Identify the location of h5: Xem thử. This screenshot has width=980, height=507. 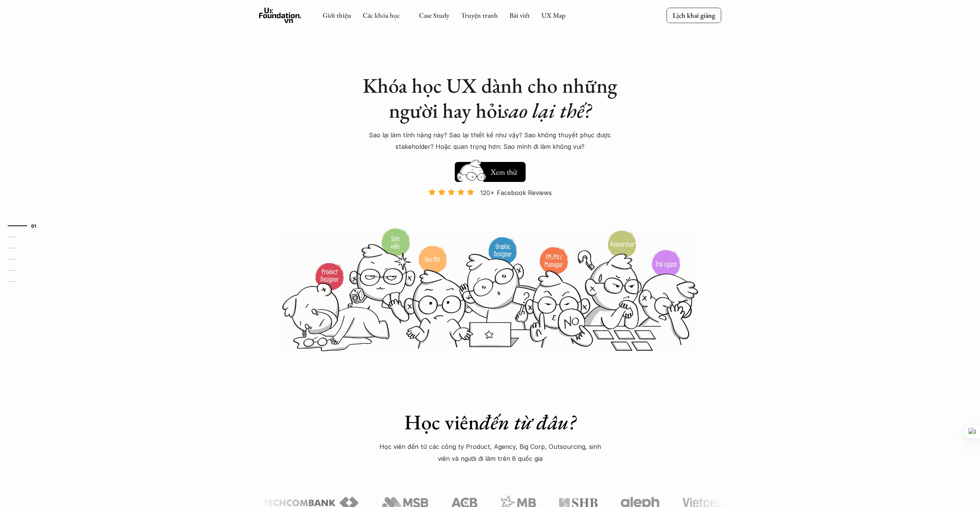
(503, 172).